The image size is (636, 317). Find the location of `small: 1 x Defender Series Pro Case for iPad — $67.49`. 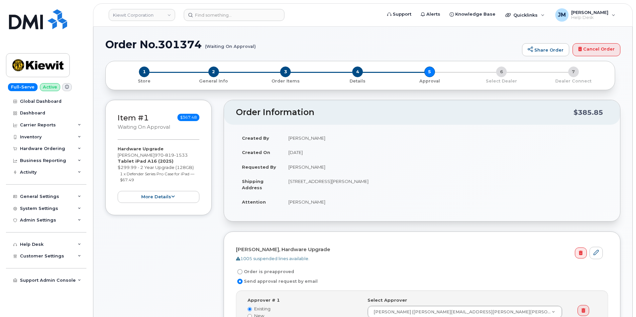

small: 1 x Defender Series Pro Case for iPad — $67.49 is located at coordinates (157, 177).